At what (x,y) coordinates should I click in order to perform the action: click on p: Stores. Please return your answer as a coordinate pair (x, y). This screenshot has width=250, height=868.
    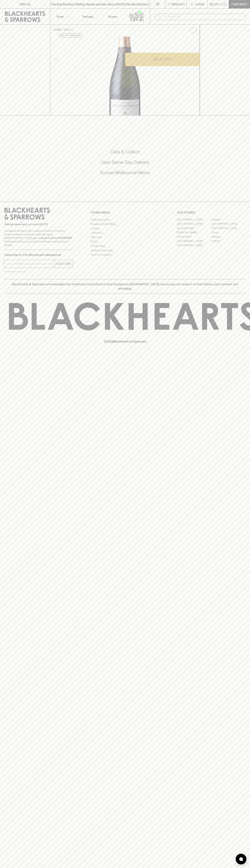
    Looking at the image, I should click on (112, 17).